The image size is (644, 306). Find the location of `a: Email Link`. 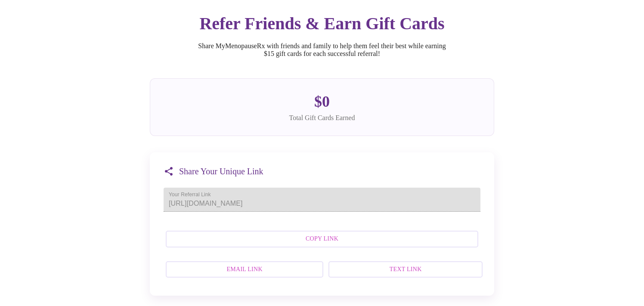

a: Email Link is located at coordinates (243, 269).